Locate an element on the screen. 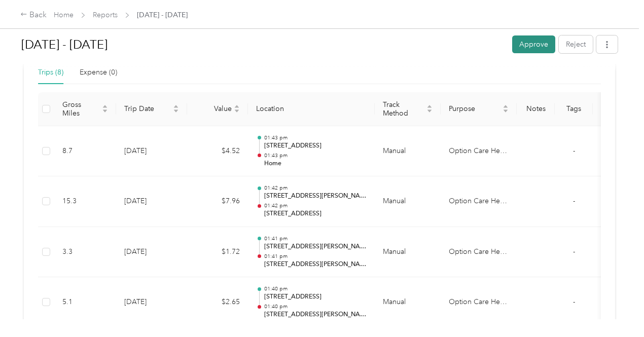 This screenshot has width=644, height=337. span: Gross Miles is located at coordinates (81, 109).